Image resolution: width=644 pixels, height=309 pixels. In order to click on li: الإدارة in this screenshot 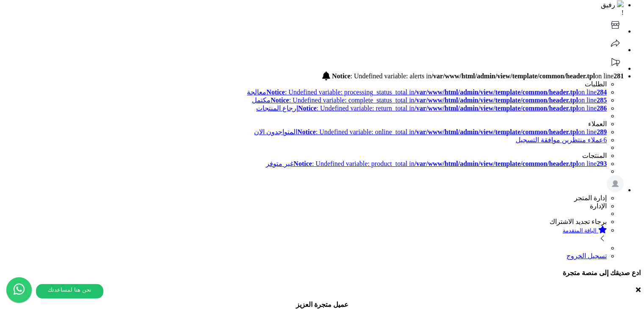, I will do `click(305, 206)`.